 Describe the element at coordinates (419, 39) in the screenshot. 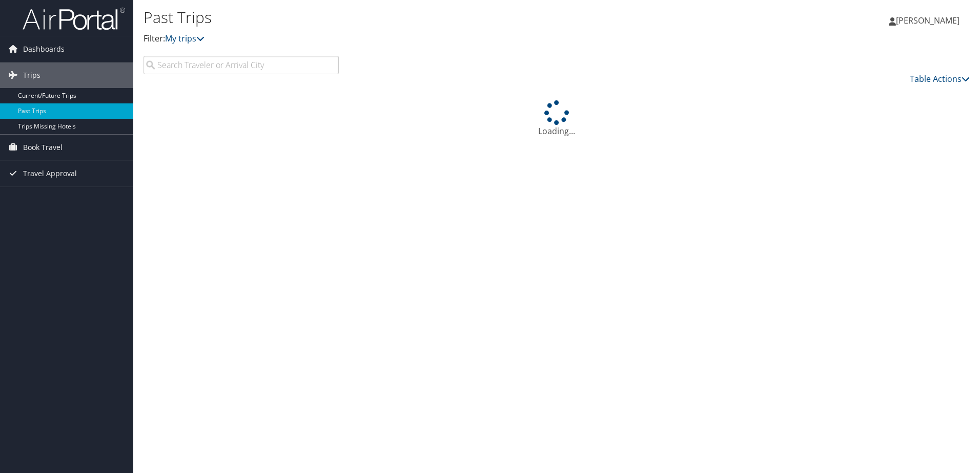

I see `p: Filter:` at that location.